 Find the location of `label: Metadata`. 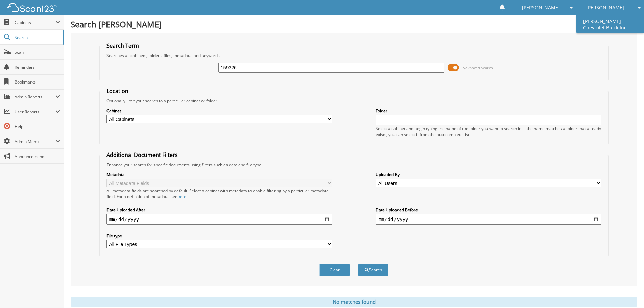

label: Metadata is located at coordinates (220, 175).